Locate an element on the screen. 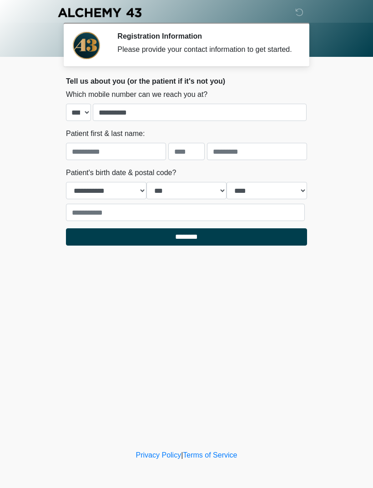 Image resolution: width=373 pixels, height=488 pixels. img: Alchemy 43 Logo is located at coordinates (100, 12).